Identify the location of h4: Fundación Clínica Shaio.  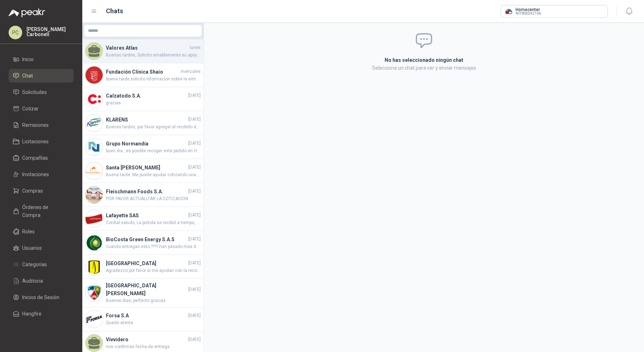
(142, 72).